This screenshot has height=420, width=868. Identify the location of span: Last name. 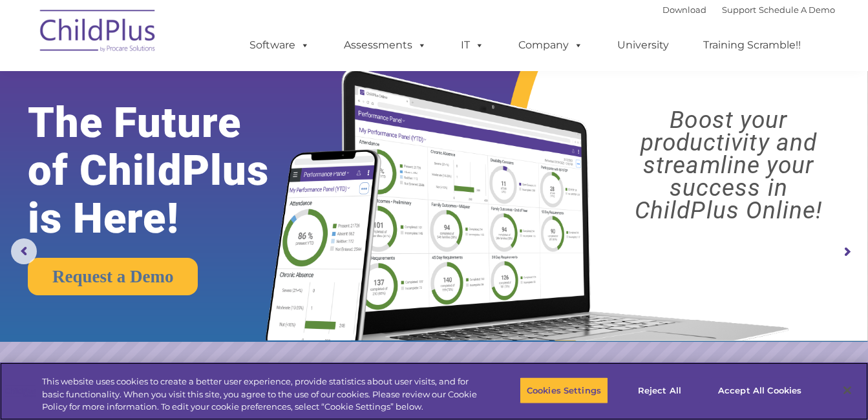
(199, 89).